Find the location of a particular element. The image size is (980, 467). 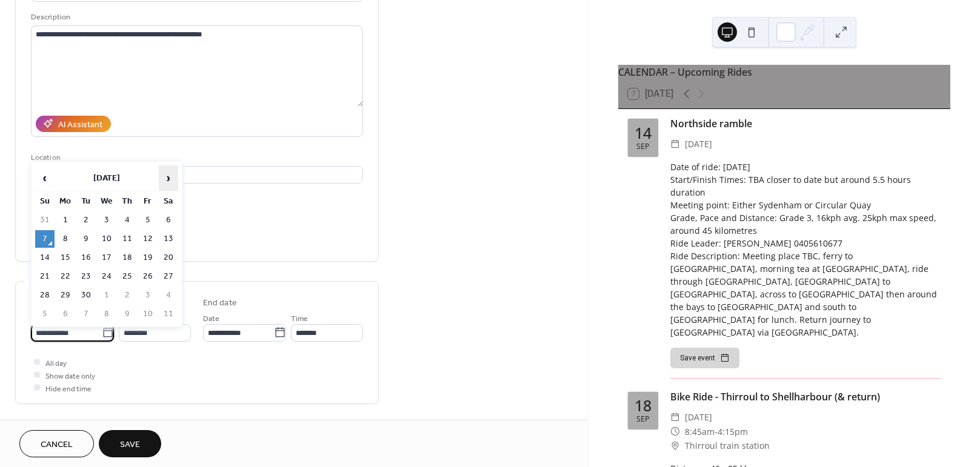

td: 13 is located at coordinates (169, 239).